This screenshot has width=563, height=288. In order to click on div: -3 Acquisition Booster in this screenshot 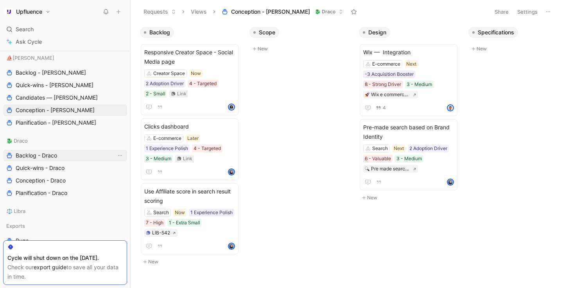, I will do `click(389, 74)`.